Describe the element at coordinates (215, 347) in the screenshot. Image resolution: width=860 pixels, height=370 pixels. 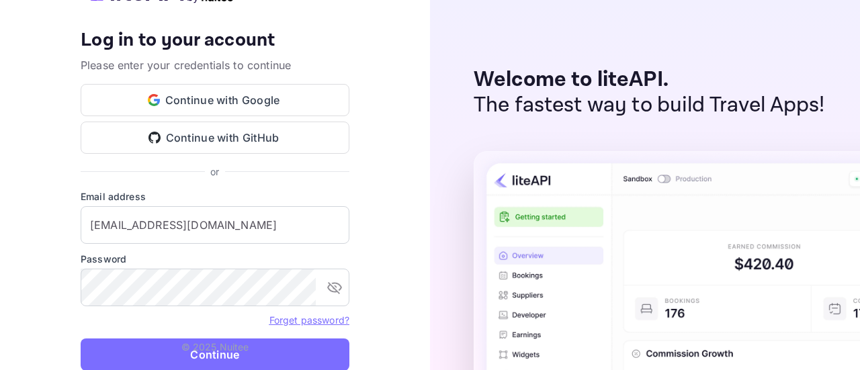
I see `p: © 2025 Nuitee` at that location.